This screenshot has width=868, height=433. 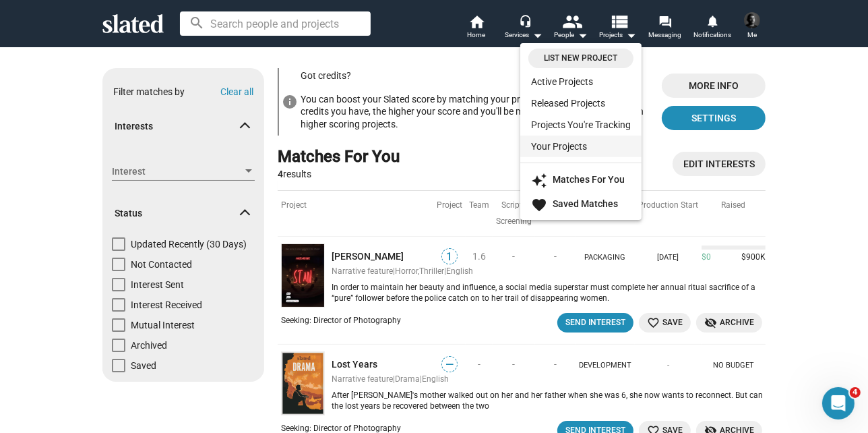 What do you see at coordinates (581, 146) in the screenshot?
I see `a: Your Projects` at bounding box center [581, 146].